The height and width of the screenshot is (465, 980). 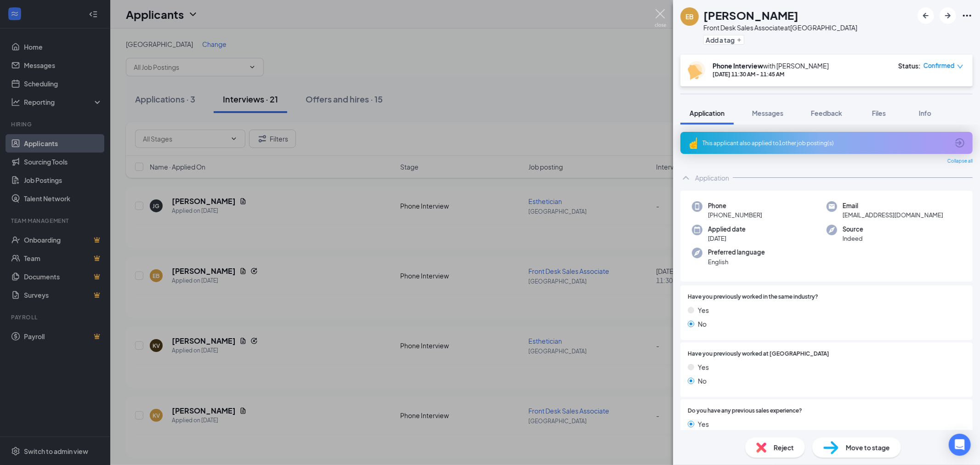 I want to click on svg: ChevronUp, so click(x=686, y=178).